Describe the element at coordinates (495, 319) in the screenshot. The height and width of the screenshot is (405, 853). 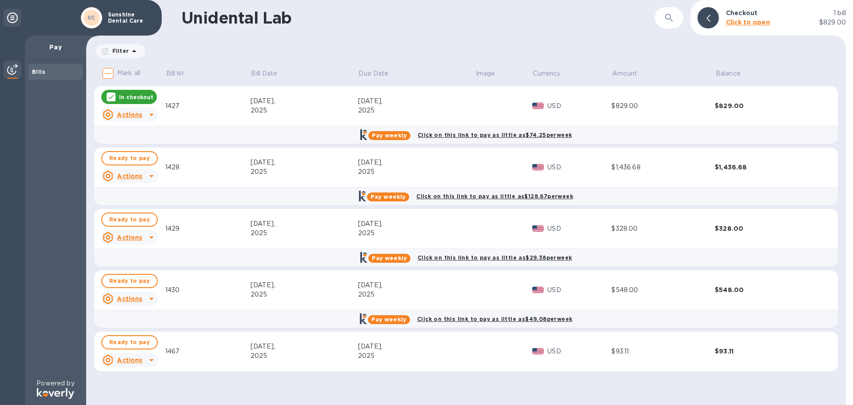
I see `b: Click on this link to pay as little as $49.08 per week` at that location.